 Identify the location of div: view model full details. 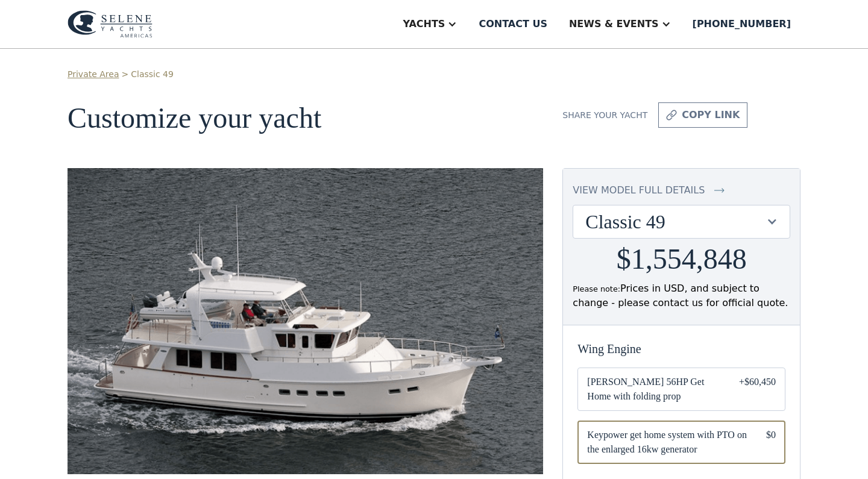
(639, 190).